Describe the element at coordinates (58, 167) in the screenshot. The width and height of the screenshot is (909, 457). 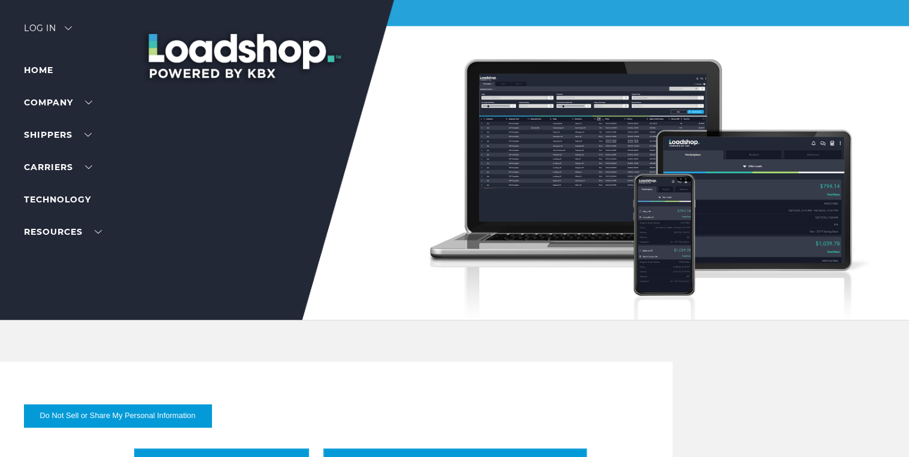
I see `a: Carriers` at that location.